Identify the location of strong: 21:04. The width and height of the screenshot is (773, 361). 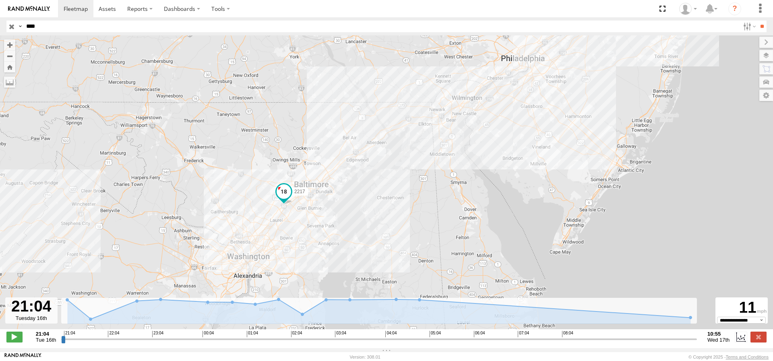
(46, 334).